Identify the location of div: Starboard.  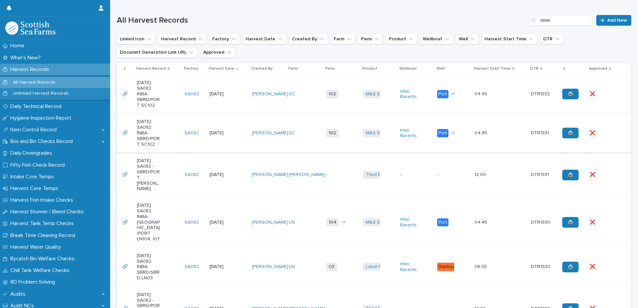
(449, 267).